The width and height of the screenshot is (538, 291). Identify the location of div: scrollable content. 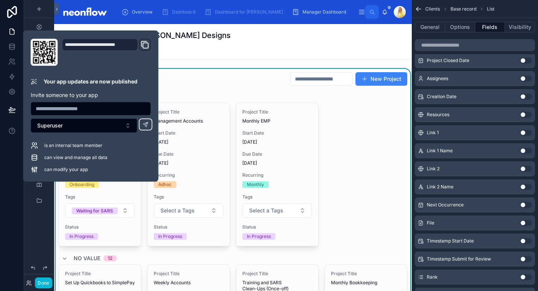
(240, 12).